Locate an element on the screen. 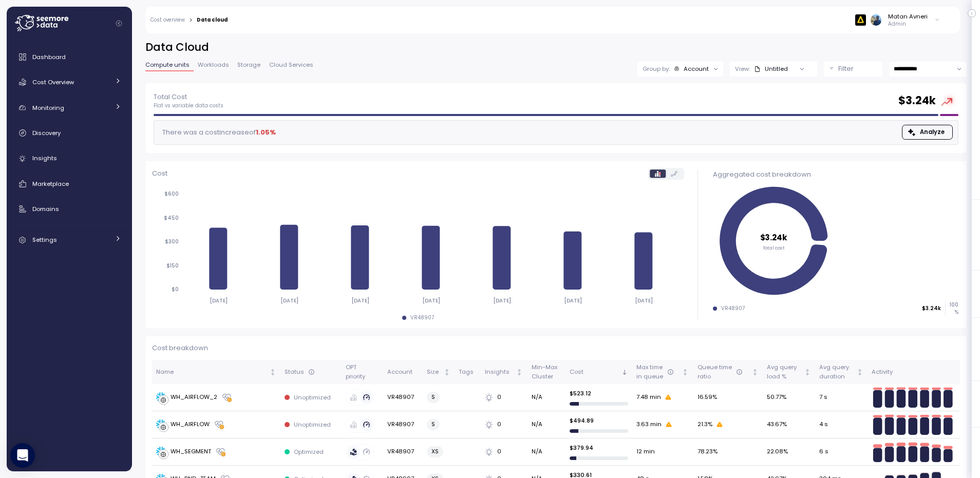  img: 6628aa71fabf670d87b811be.PNG is located at coordinates (861, 19).